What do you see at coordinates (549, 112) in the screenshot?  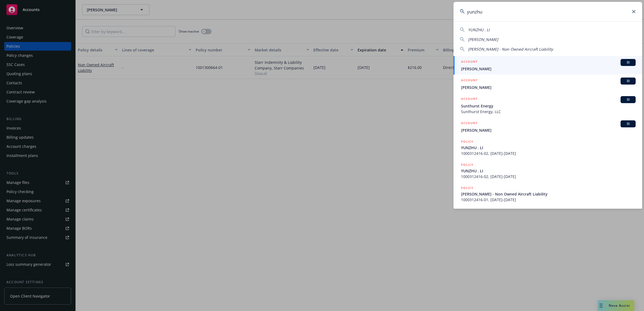 I see `span: Sunthurst Energy, LLC` at bounding box center [549, 112].